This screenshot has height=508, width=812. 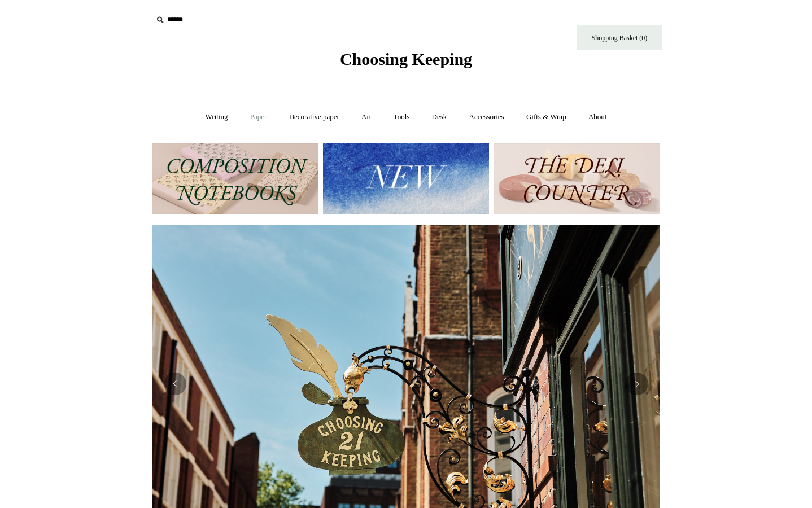 What do you see at coordinates (637, 384) in the screenshot?
I see `button: Next` at bounding box center [637, 384].